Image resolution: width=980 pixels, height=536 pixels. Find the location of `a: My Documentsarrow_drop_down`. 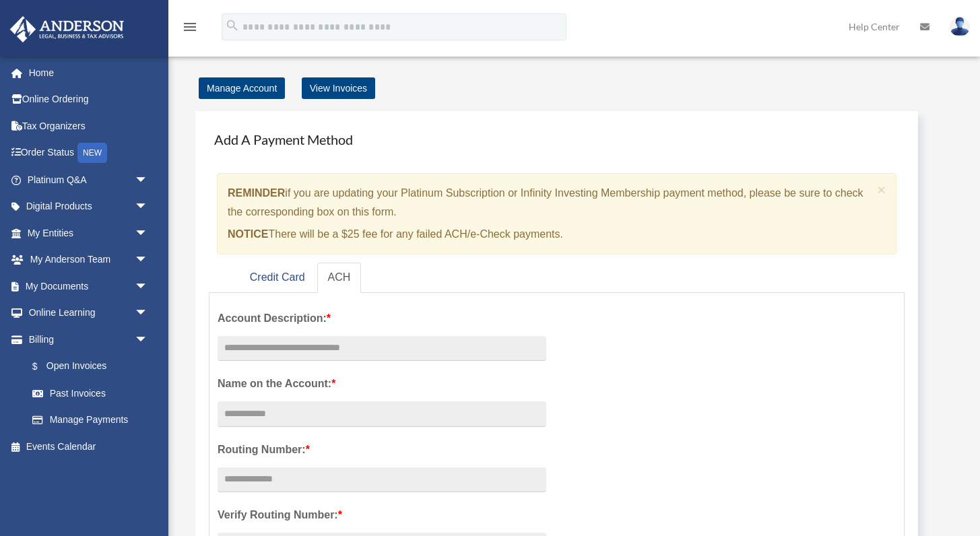

a: My Documentsarrow_drop_down is located at coordinates (89, 286).